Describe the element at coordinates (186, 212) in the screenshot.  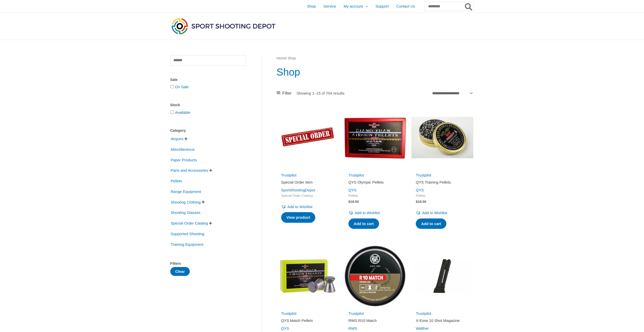
I see `a: Shooting Glasses` at that location.